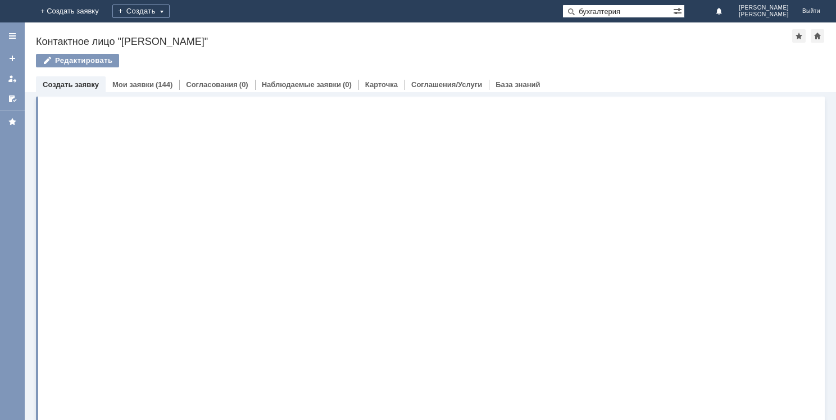 The image size is (836, 420). Describe the element at coordinates (679, 10) in the screenshot. I see `span: Расширенный поиск` at that location.